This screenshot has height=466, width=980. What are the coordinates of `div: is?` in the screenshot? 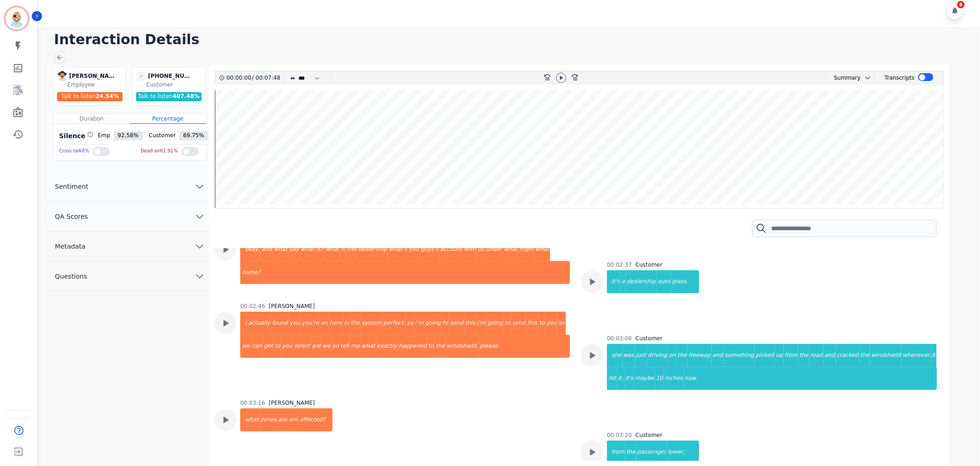 It's located at (320, 250).